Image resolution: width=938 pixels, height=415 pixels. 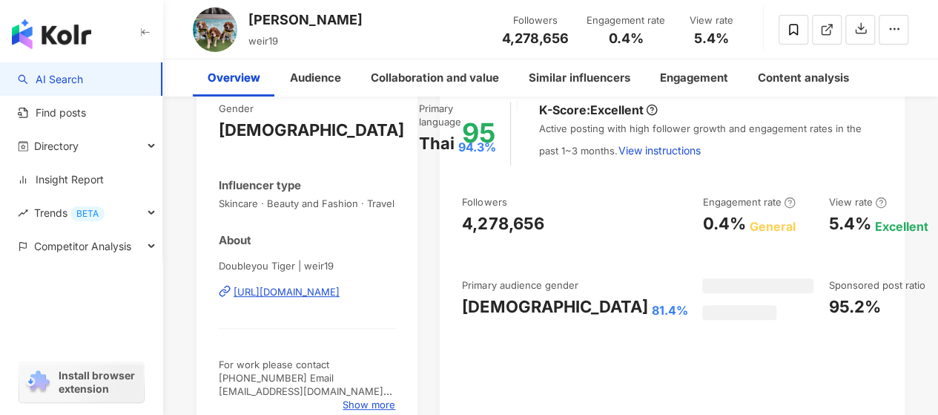 What do you see at coordinates (503, 223) in the screenshot?
I see `div: 4,278,656` at bounding box center [503, 223].